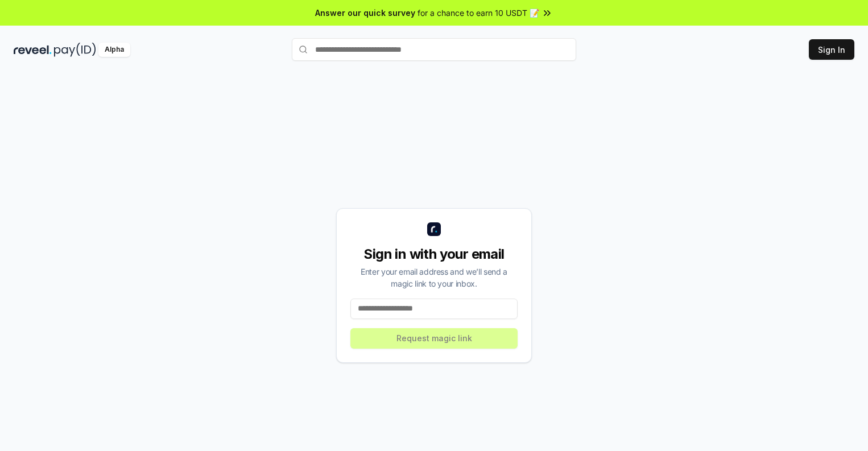 The width and height of the screenshot is (868, 451). Describe the element at coordinates (75, 50) in the screenshot. I see `img: pay_id` at that location.